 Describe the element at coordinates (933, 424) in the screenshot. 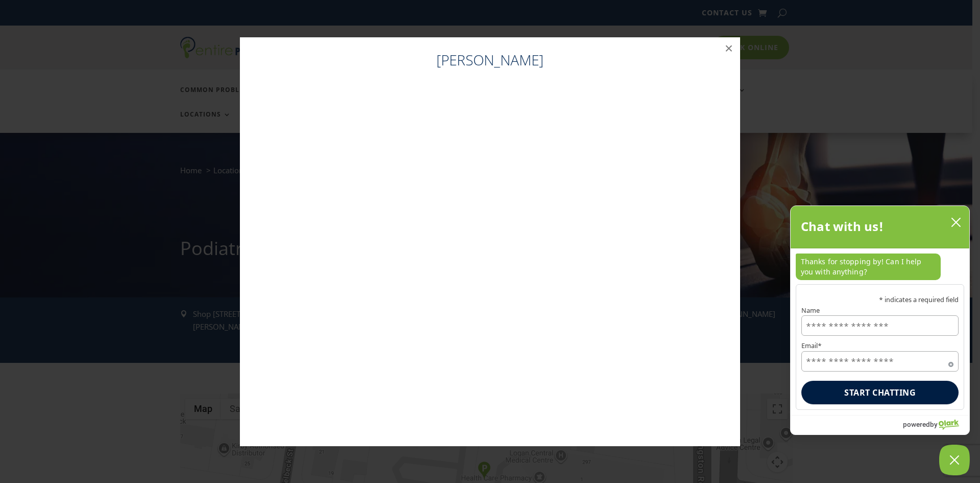

I see `span: by` at that location.